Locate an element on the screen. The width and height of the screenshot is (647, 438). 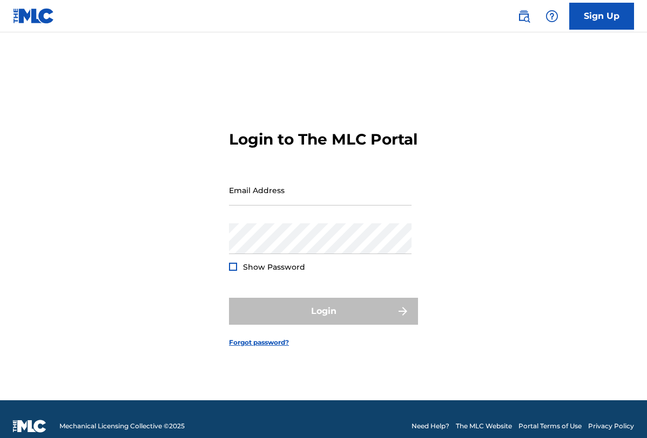
a: Forgot password? is located at coordinates (259, 343).